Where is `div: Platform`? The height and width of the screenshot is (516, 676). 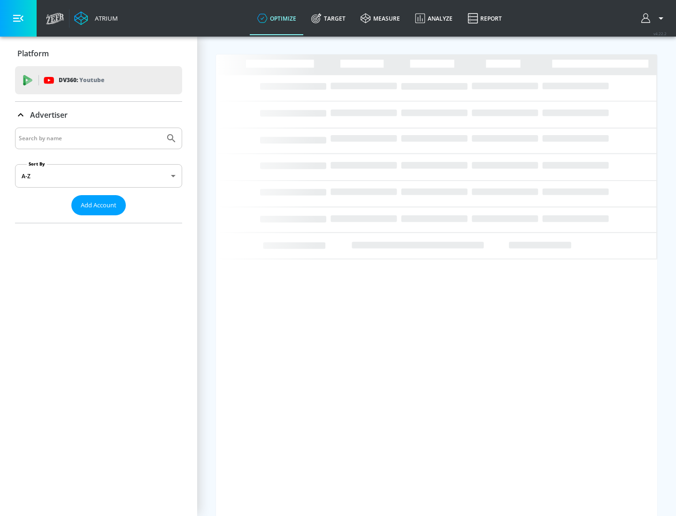
div: Platform is located at coordinates (99, 53).